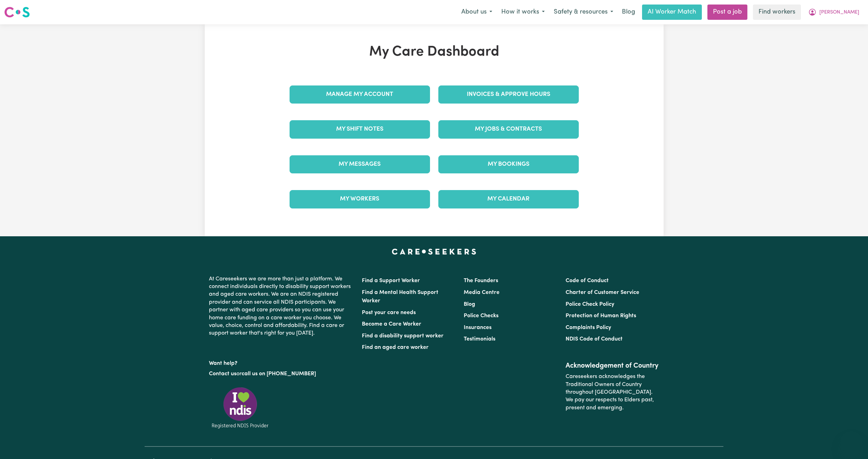 Image resolution: width=868 pixels, height=459 pixels. What do you see at coordinates (402, 336) in the screenshot?
I see `a: Find a disability support worker` at bounding box center [402, 336].